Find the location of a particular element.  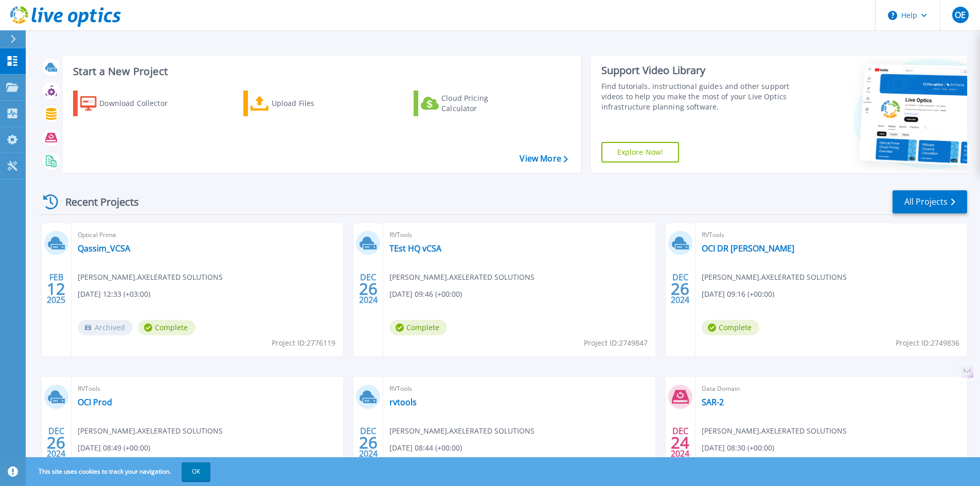

h3: Start a New Project is located at coordinates (320, 72).